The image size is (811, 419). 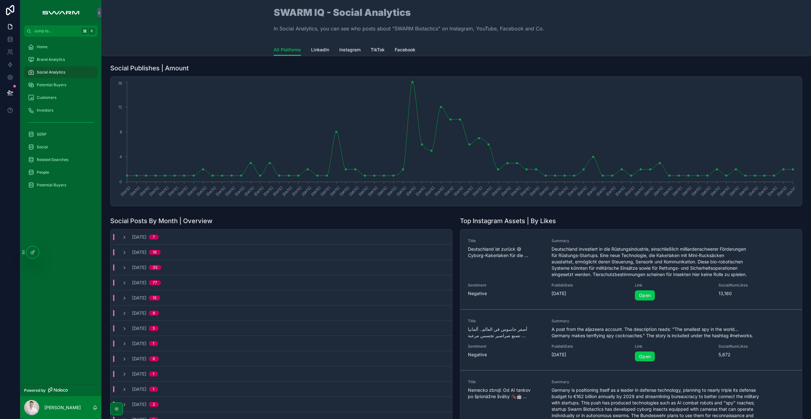 What do you see at coordinates (61, 31) in the screenshot?
I see `button: Jump to...K` at bounding box center [61, 31].